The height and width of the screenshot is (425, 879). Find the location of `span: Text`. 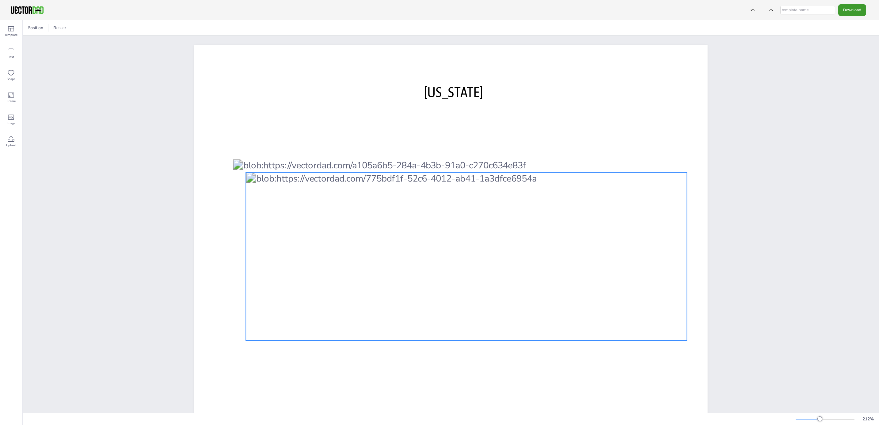

span: Text is located at coordinates (11, 57).